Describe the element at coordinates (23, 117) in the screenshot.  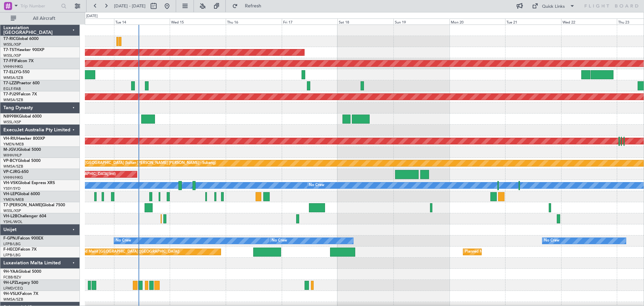
I see `a: N8998KGlobal 6000` at that location.